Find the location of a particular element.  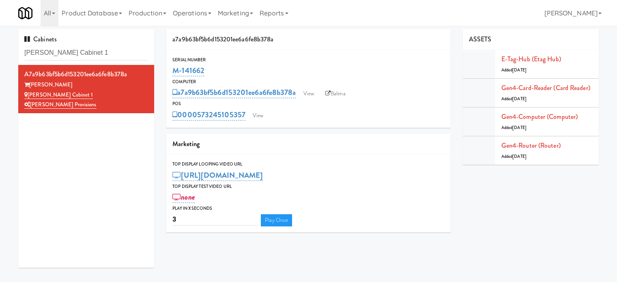

a: none is located at coordinates (183, 197).